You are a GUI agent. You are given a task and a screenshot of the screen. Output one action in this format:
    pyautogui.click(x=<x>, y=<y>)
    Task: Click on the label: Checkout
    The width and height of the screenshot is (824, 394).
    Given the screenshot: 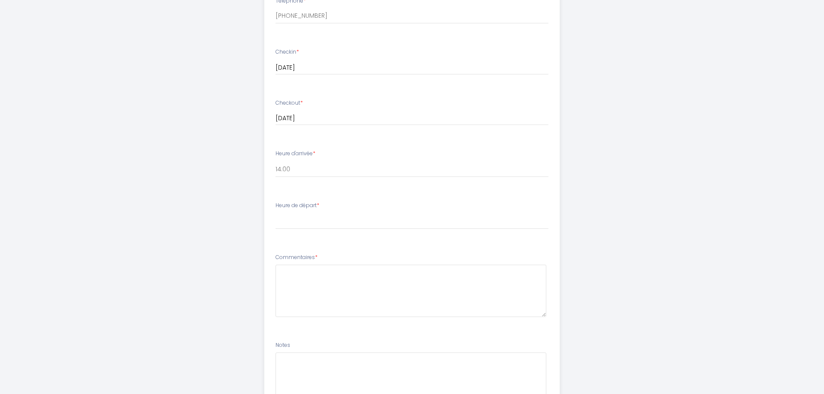 What is the action you would take?
    pyautogui.click(x=289, y=103)
    